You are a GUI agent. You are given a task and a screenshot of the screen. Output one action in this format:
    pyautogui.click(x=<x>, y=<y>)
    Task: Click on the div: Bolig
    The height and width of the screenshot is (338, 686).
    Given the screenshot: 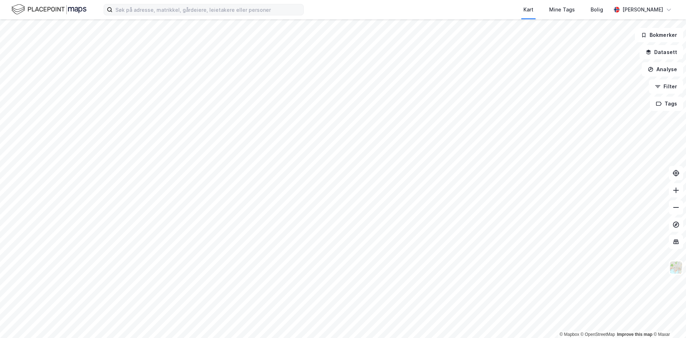 What is the action you would take?
    pyautogui.click(x=597, y=10)
    